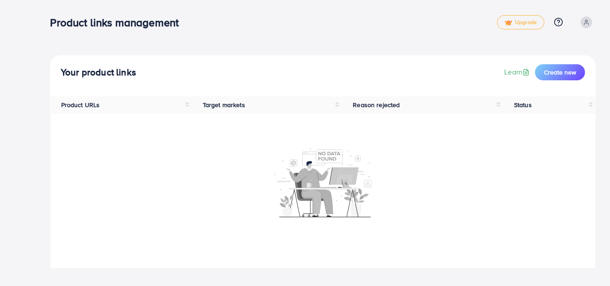 Image resolution: width=610 pixels, height=286 pixels. Describe the element at coordinates (98, 72) in the screenshot. I see `h4: Your product links` at that location.